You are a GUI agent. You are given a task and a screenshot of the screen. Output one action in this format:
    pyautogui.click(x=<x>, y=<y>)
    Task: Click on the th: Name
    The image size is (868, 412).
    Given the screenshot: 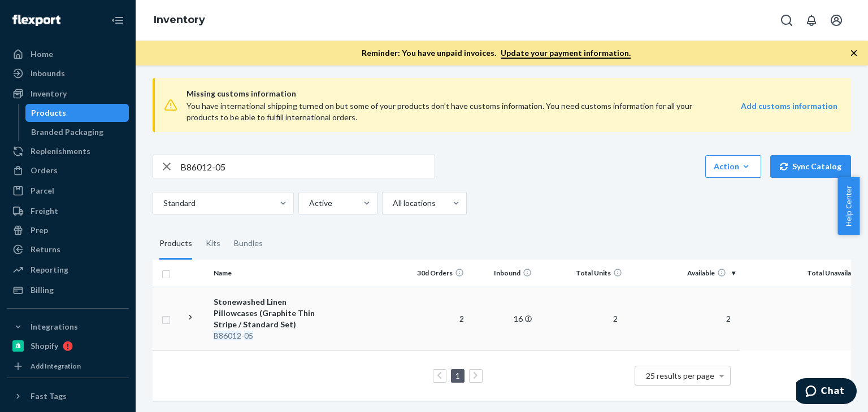 What is the action you would take?
    pyautogui.click(x=272, y=273)
    